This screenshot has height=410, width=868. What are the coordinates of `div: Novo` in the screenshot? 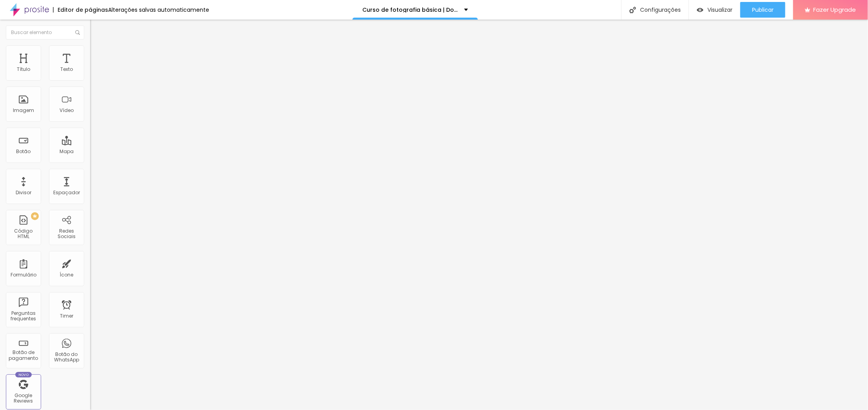 It's located at (24, 375).